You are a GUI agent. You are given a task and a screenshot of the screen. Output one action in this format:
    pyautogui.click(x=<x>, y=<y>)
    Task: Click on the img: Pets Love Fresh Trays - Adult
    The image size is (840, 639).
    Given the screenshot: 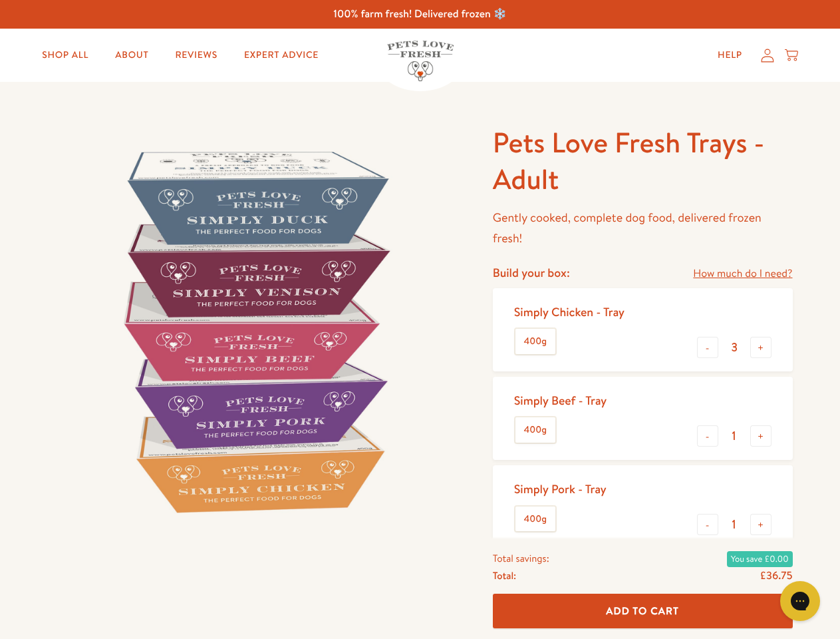 What is the action you would take?
    pyautogui.click(x=254, y=331)
    